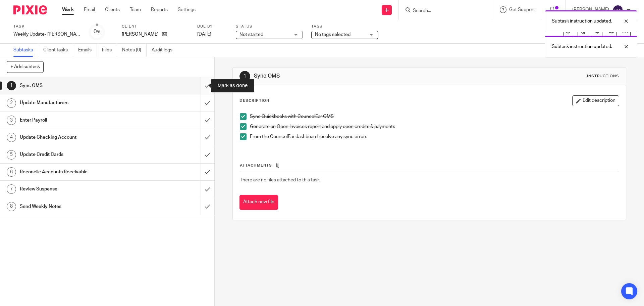 The width and height of the screenshot is (644, 306). Describe the element at coordinates (89, 10) in the screenshot. I see `a: Email` at that location.